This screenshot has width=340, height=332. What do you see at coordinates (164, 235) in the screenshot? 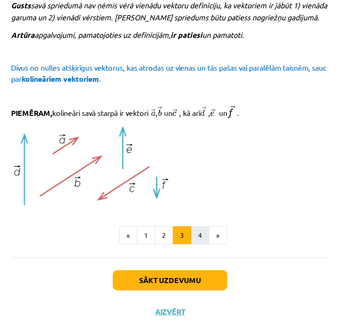
I see `button: 2` at bounding box center [164, 235].